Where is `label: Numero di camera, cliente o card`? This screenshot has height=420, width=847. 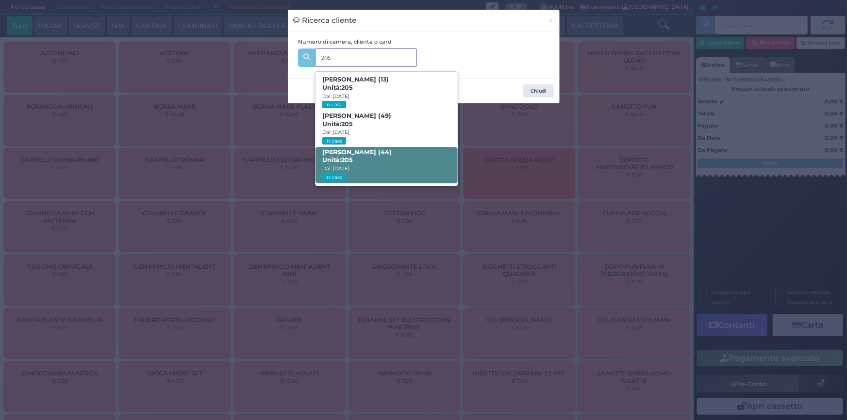 label: Numero di camera, cliente o card is located at coordinates (345, 42).